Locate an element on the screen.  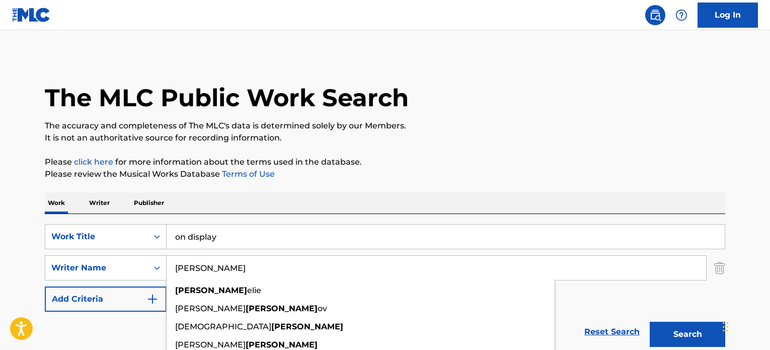
span: ov is located at coordinates (322, 308).